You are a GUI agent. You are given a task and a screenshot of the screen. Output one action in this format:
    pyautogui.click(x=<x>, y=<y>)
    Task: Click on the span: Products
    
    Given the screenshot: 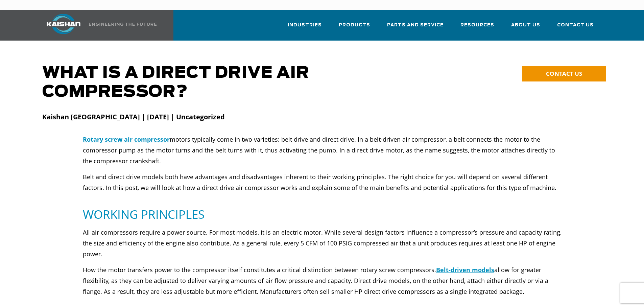 What is the action you would take?
    pyautogui.click(x=354, y=25)
    